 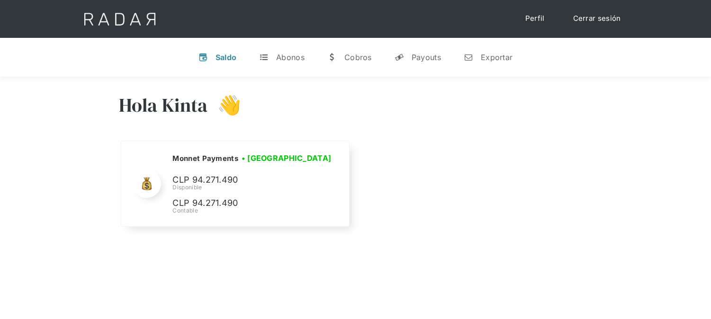 I want to click on div: w, so click(x=332, y=57).